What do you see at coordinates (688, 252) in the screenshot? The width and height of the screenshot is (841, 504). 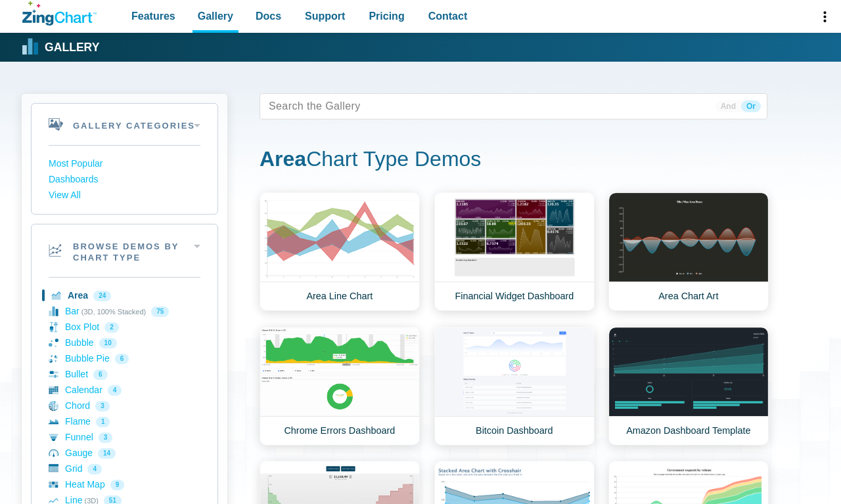 I see `a: Area Chart Art` at bounding box center [688, 252].